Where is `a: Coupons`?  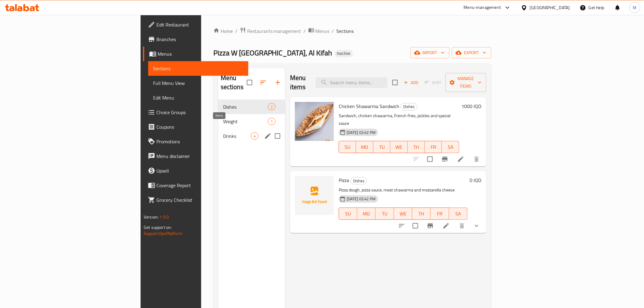
a: Coupons is located at coordinates (196, 127).